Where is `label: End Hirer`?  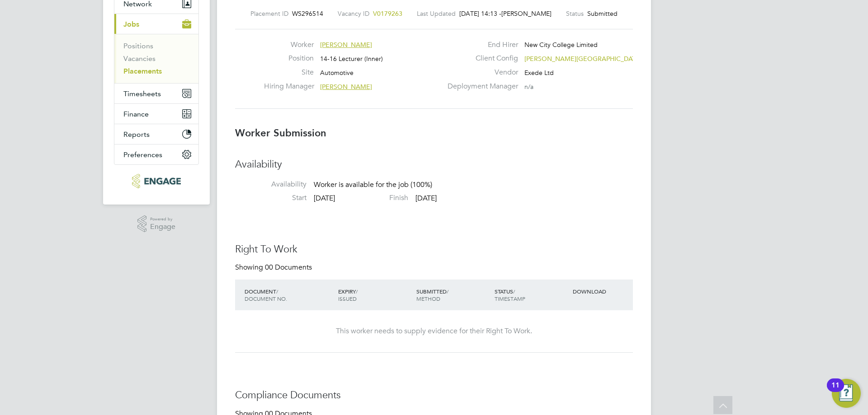
label: End Hirer is located at coordinates (480, 45).